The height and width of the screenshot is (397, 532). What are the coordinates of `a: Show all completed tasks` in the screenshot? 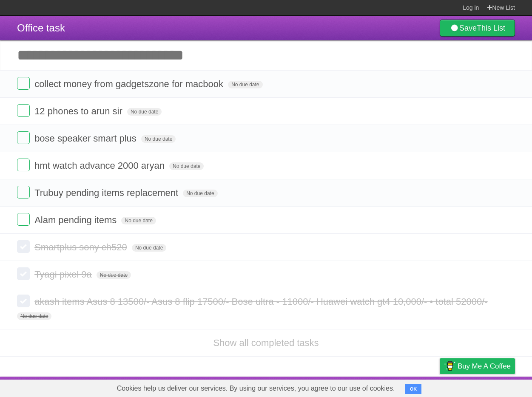 It's located at (266, 342).